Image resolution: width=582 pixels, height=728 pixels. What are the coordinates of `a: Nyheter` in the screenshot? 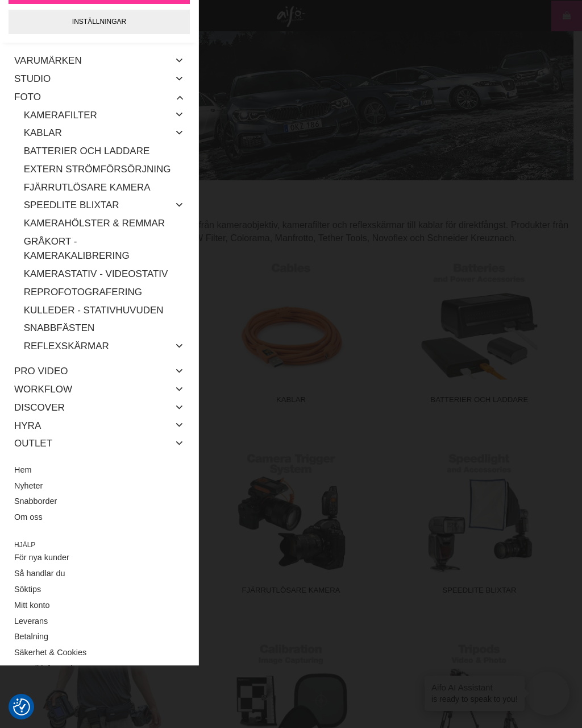 It's located at (99, 486).